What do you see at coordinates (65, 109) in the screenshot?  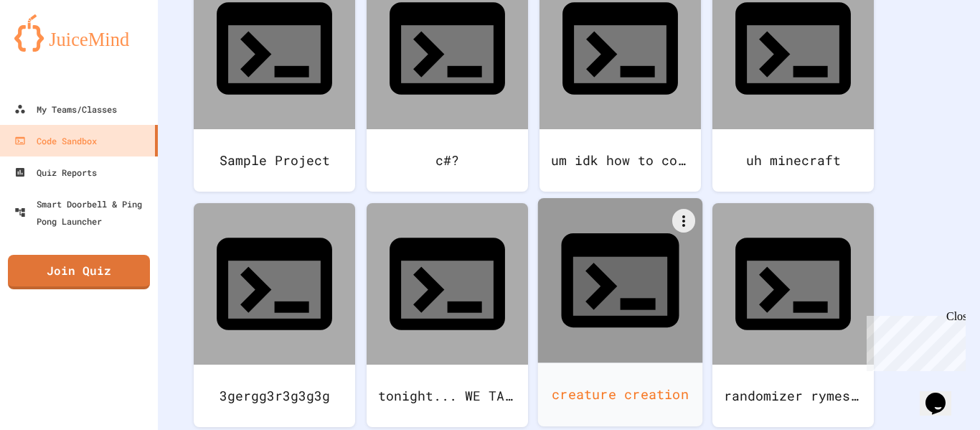 I see `div: My Teams/Classes` at bounding box center [65, 109].